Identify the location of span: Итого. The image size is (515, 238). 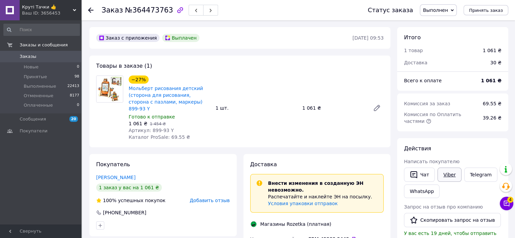
(412, 37).